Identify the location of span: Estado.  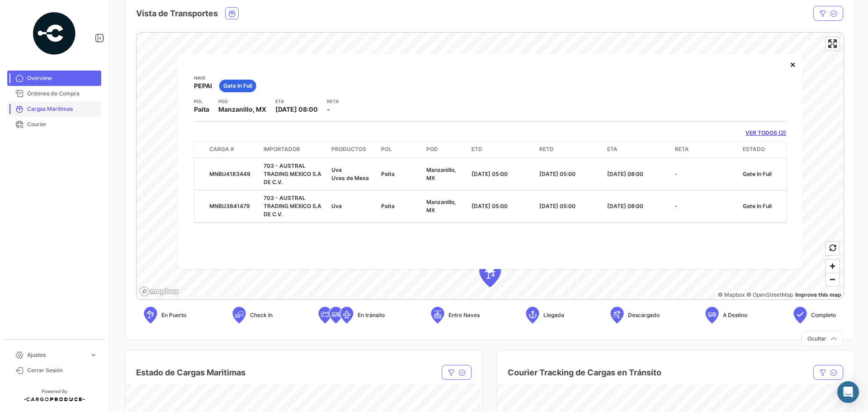
(754, 149).